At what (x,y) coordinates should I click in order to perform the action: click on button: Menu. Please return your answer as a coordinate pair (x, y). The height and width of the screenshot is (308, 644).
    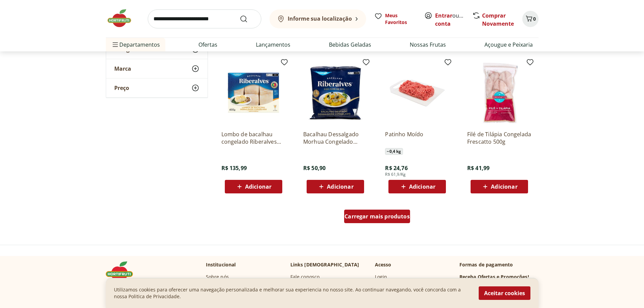
    Looking at the image, I should click on (115, 45).